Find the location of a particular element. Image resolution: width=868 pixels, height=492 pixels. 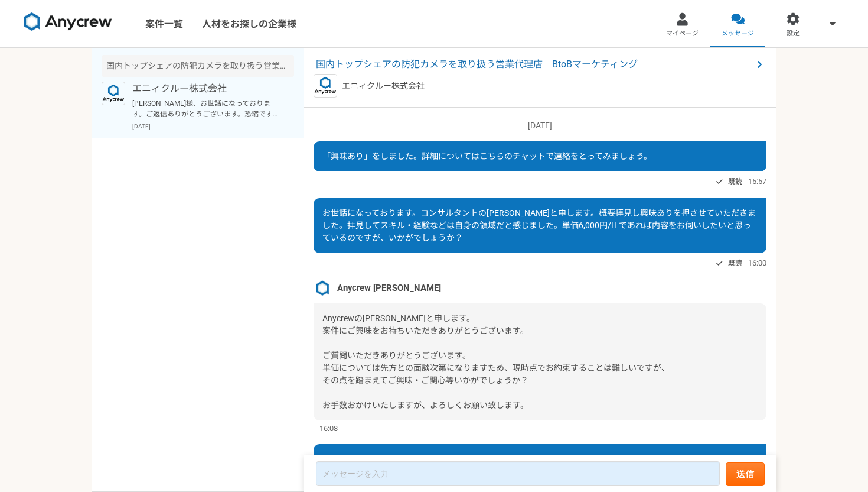

span: 16:00 is located at coordinates (757, 262).